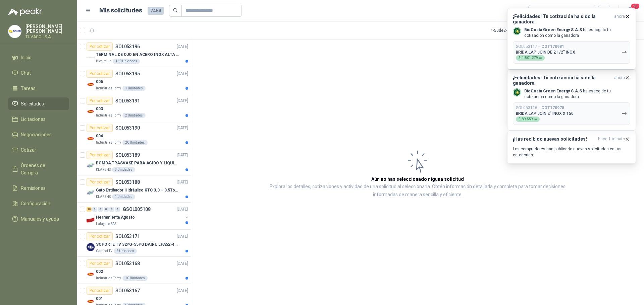 This screenshot has width=644, height=305. What do you see at coordinates (553, 30) in the screenshot?
I see `b: BioCosta Green Energy S.A.S` at bounding box center [553, 30].